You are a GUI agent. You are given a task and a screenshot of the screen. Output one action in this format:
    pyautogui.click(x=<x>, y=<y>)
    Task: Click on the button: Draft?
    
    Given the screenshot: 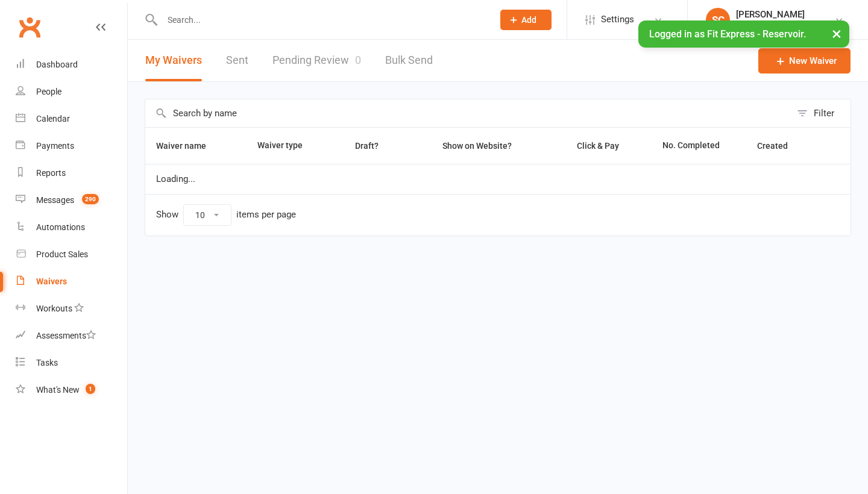 What is the action you would take?
    pyautogui.click(x=368, y=146)
    